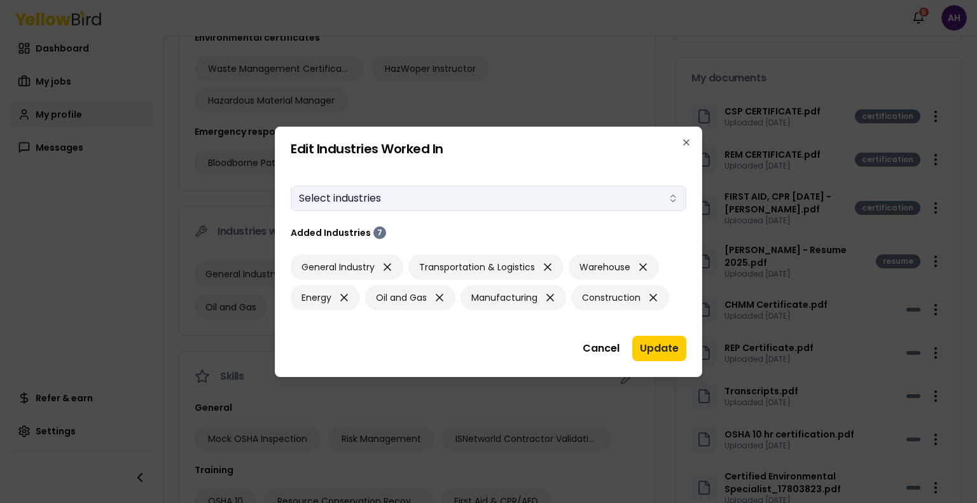 This screenshot has height=503, width=977. Describe the element at coordinates (620, 298) in the screenshot. I see `div: Construction` at that location.